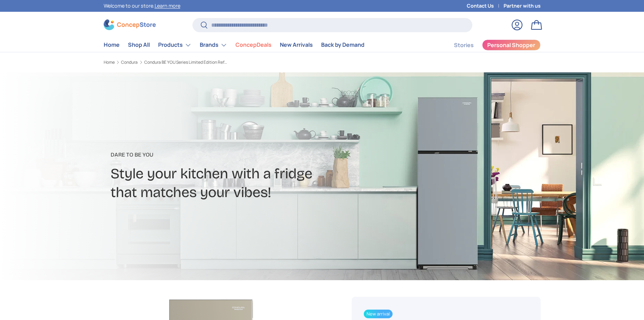 The image size is (644, 320). I want to click on p: Dare to Be You​, so click(244, 155).